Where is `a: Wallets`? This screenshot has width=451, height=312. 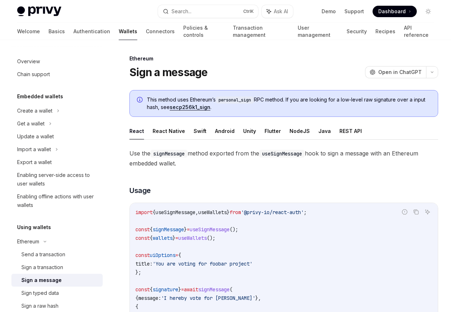
a: Wallets is located at coordinates (128, 31).